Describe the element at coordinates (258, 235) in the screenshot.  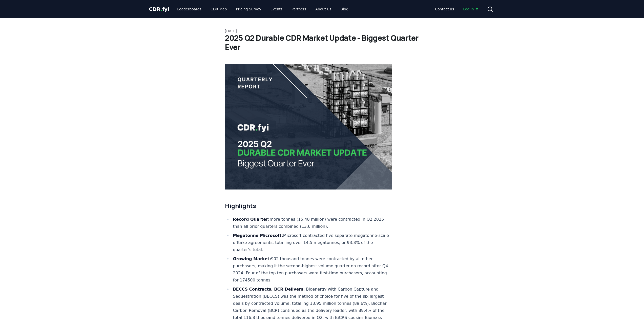
I see `strong: Megatonne Microsoft:` at that location.